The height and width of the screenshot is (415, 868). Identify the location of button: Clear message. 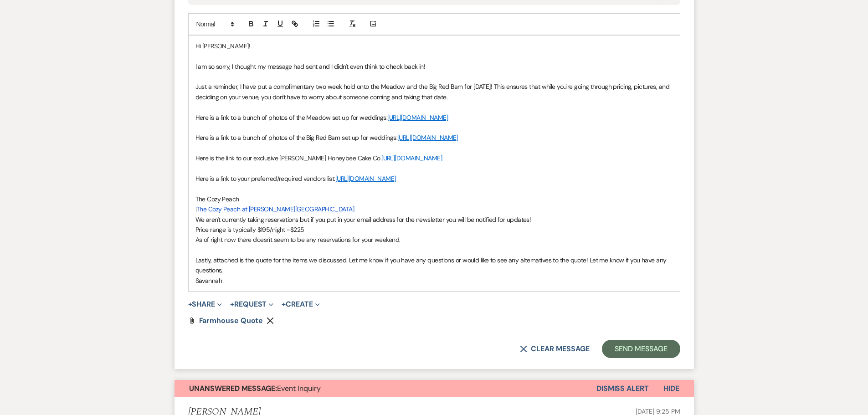
(555, 349).